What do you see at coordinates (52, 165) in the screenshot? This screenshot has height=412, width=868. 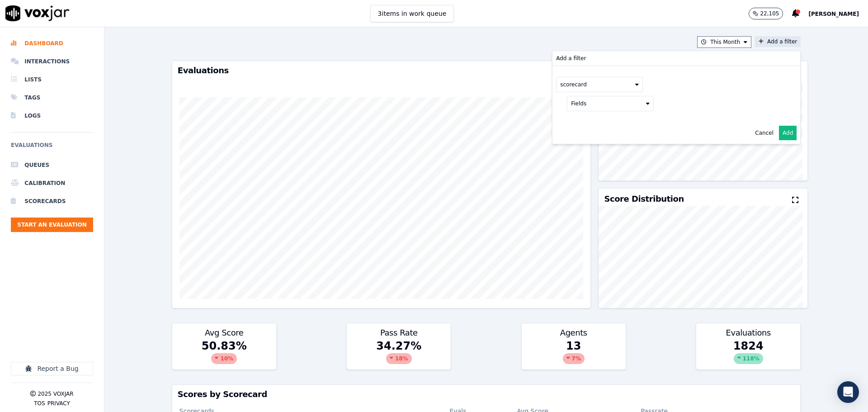 I see `li: Queues` at bounding box center [52, 165].